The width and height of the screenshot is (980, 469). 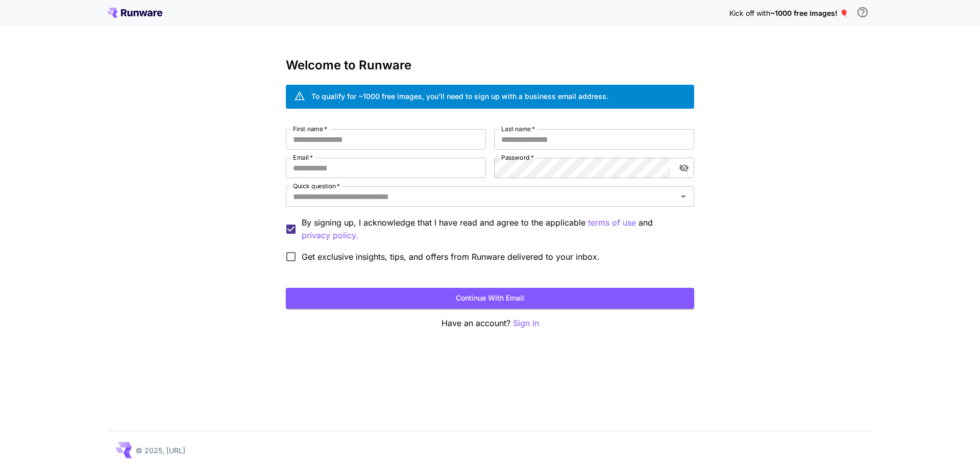 What do you see at coordinates (490, 323) in the screenshot?
I see `p: Have an account?` at bounding box center [490, 323].